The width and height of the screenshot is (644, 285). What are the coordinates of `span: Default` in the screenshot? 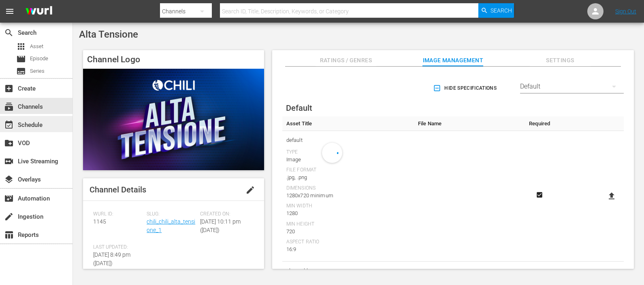 It's located at (299, 108).